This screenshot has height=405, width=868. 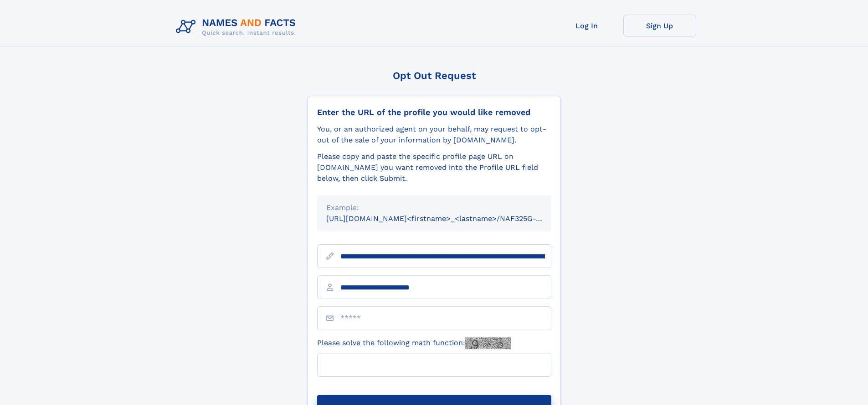 What do you see at coordinates (660, 26) in the screenshot?
I see `a: Sign Up` at bounding box center [660, 26].